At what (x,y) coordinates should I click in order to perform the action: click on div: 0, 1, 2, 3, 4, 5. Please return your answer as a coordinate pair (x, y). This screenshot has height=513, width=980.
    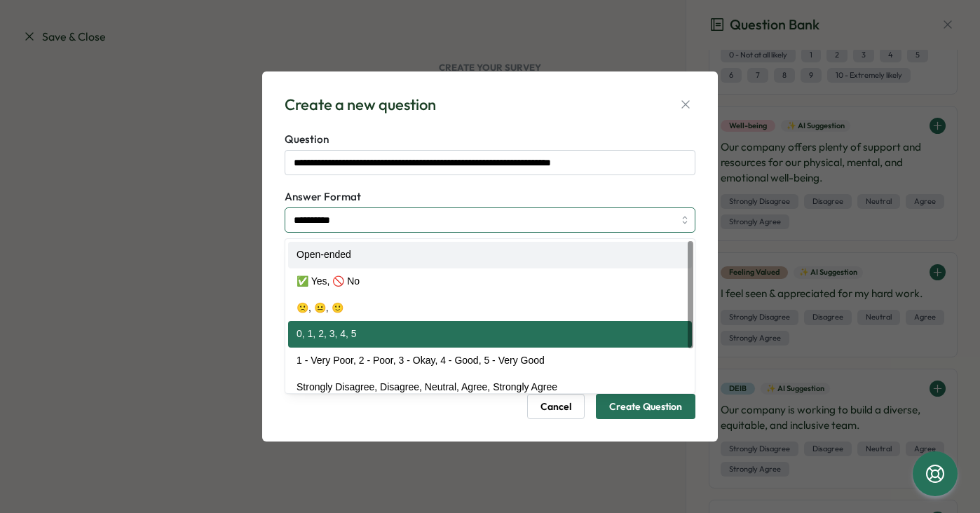
    Looking at the image, I should click on (490, 335).